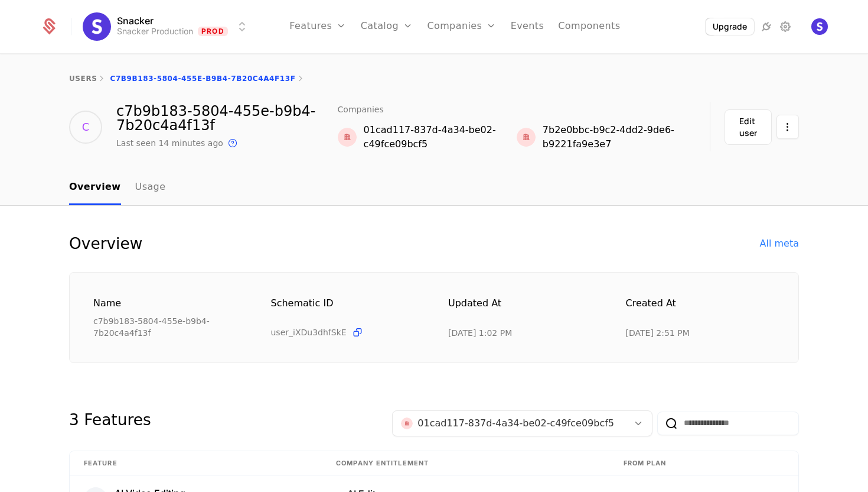 The height and width of the screenshot is (492, 868). I want to click on a: Integrations, so click(767, 26).